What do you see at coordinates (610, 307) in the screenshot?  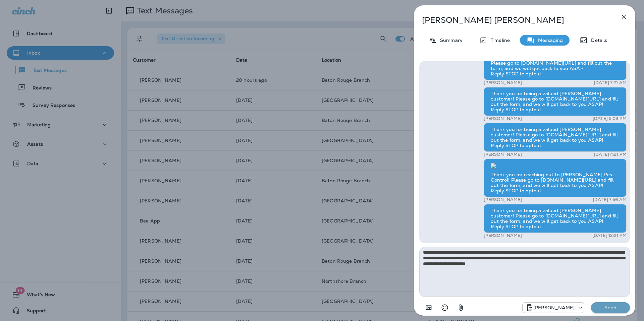 I see `button: Send` at bounding box center [610, 307].